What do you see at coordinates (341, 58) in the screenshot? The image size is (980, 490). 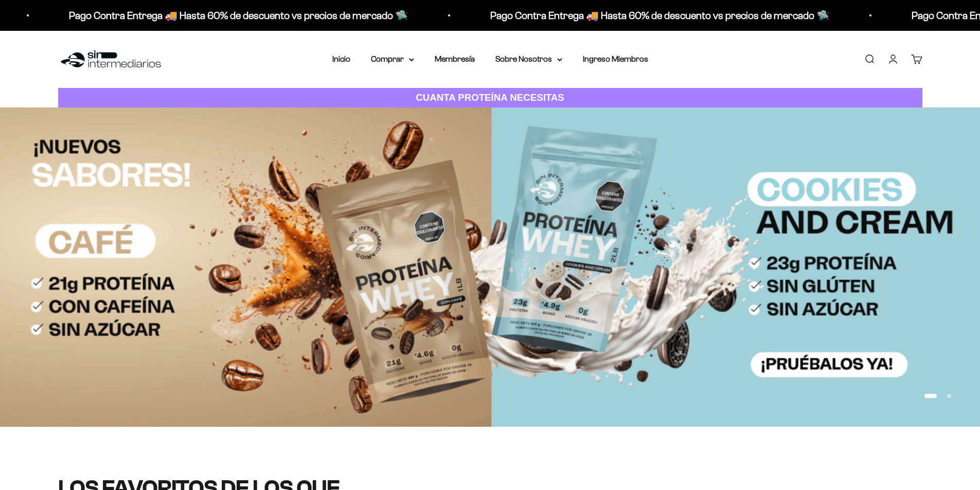 I see `a: Inicio` at bounding box center [341, 58].